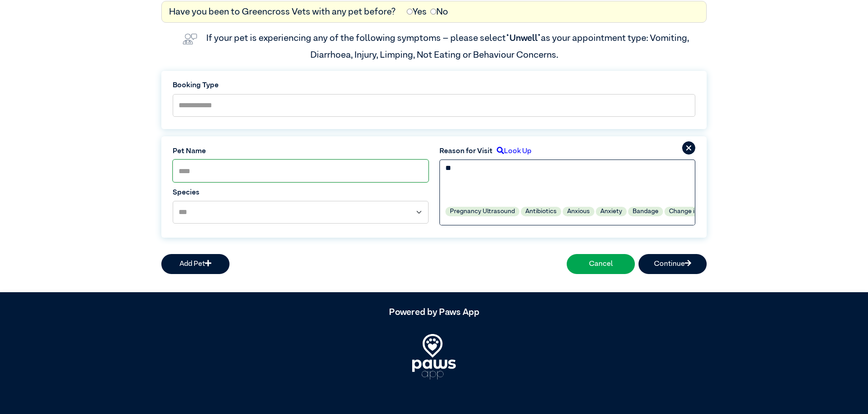  What do you see at coordinates (672, 264) in the screenshot?
I see `button: Continue` at bounding box center [672, 264].